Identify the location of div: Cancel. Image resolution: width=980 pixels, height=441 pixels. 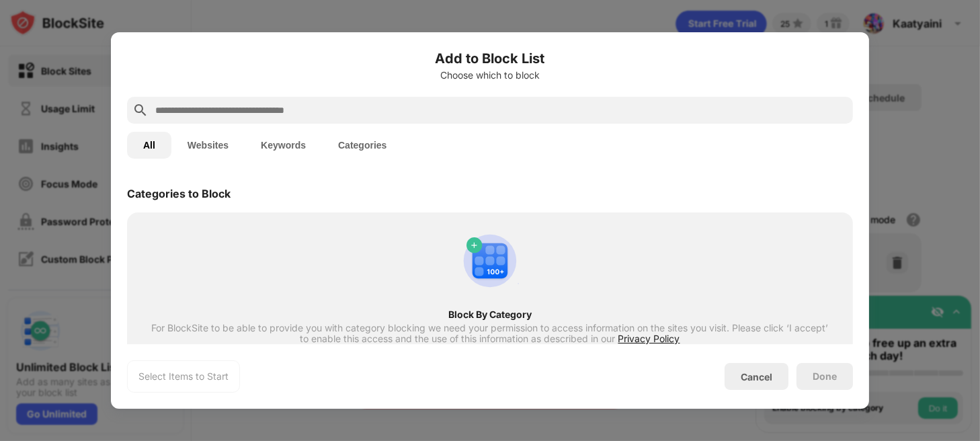
(757, 376).